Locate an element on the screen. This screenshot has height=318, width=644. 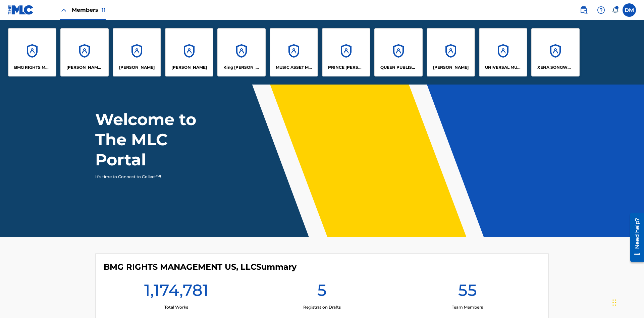
p: Team Members is located at coordinates (467, 308).